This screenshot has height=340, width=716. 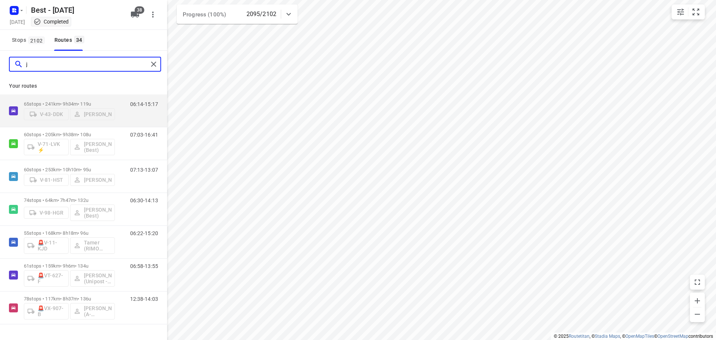 What do you see at coordinates (69, 233) in the screenshot?
I see `p: 55 stops • 168km • 8h18m • 96u` at bounding box center [69, 233].